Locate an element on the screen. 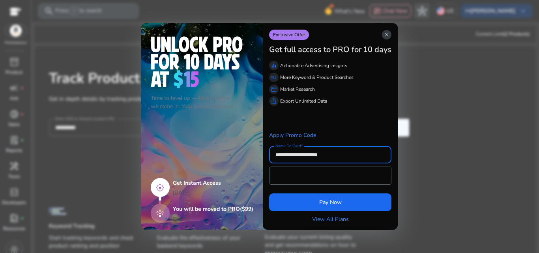 This screenshot has width=539, height=253. p: Time to level up — that's where we come in. Your growth partner! is located at coordinates (202, 102).